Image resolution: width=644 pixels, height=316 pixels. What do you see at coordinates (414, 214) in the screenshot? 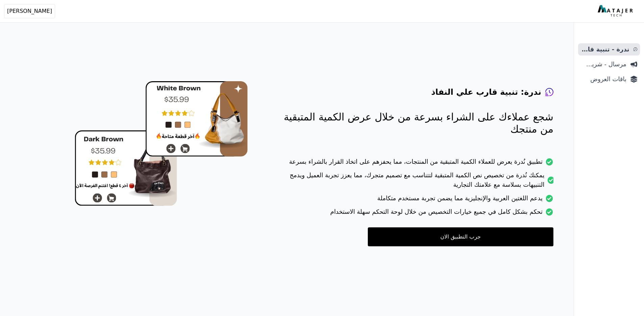
I see `li: تحكم بشكل كامل في جميع خيارات التخصيص من خلال لوحة التحكم سهلة الاستخدام` at bounding box center [414, 214].